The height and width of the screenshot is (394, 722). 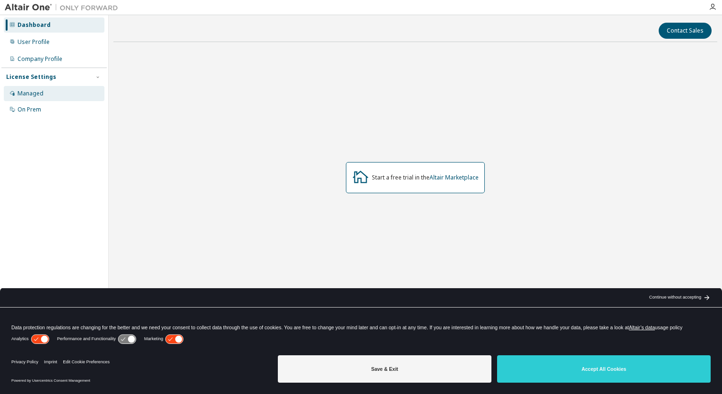 What do you see at coordinates (34, 42) in the screenshot?
I see `div: User Profile` at bounding box center [34, 42].